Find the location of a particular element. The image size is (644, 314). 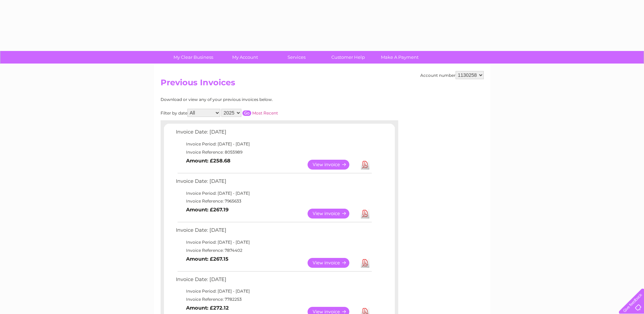

a: Make A Payment is located at coordinates (400, 57).